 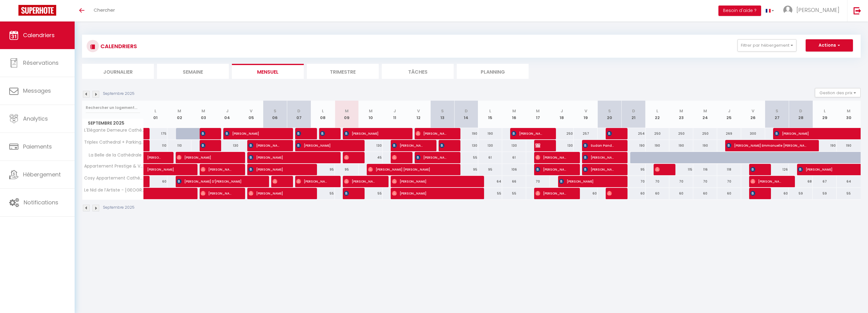 What do you see at coordinates (114, 142) in the screenshot?
I see `span: Triplex Cathedral + Parking Gratuit` at bounding box center [114, 142].